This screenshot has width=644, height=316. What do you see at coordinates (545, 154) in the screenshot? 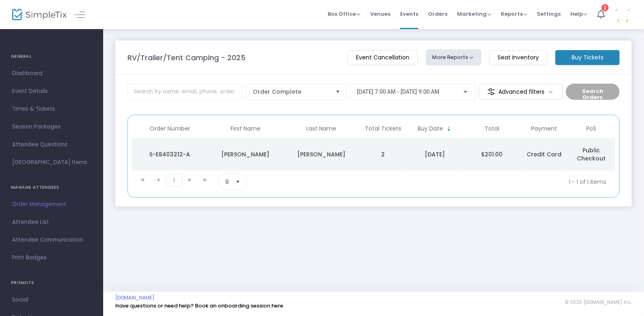
I see `span: Credit Card` at bounding box center [545, 154].